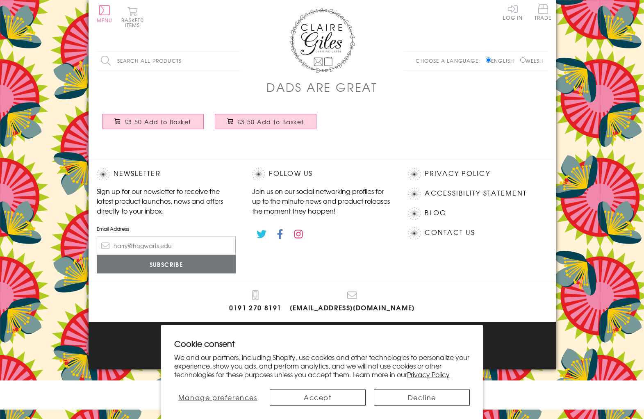  I want to click on img: Claire Giles Greetings Cards, so click(322, 41).